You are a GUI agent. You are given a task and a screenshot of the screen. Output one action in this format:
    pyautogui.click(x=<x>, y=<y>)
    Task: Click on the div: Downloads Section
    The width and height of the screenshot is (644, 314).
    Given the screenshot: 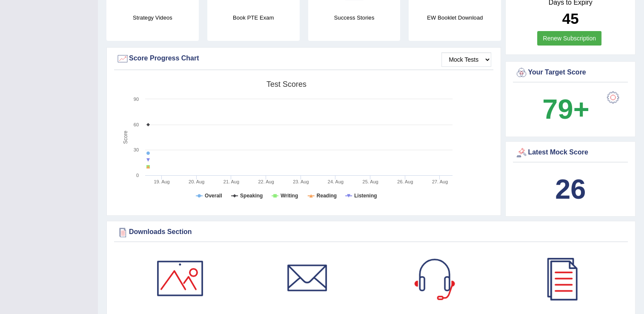 What is the action you would take?
    pyautogui.click(x=371, y=232)
    